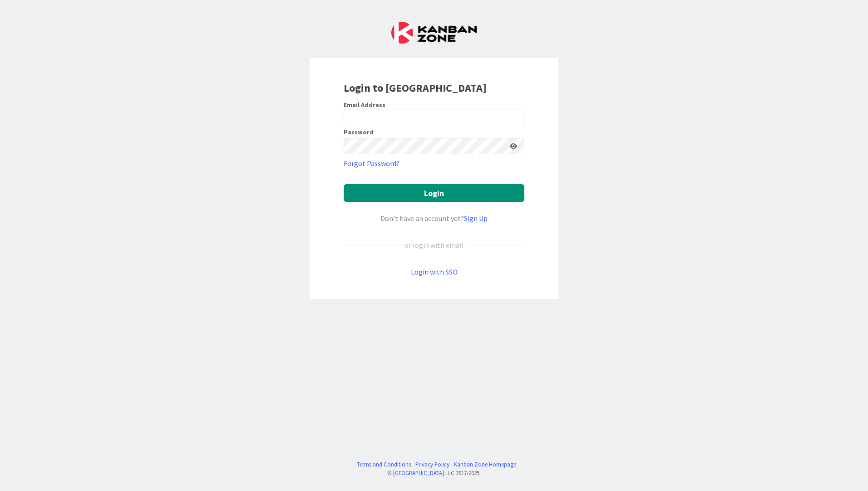  What do you see at coordinates (358, 132) in the screenshot?
I see `label: Password` at bounding box center [358, 132].